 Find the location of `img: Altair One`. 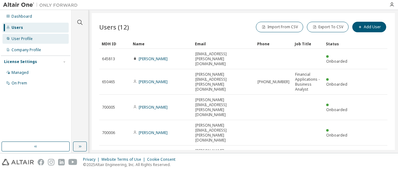

img: Altair One is located at coordinates (42, 5).